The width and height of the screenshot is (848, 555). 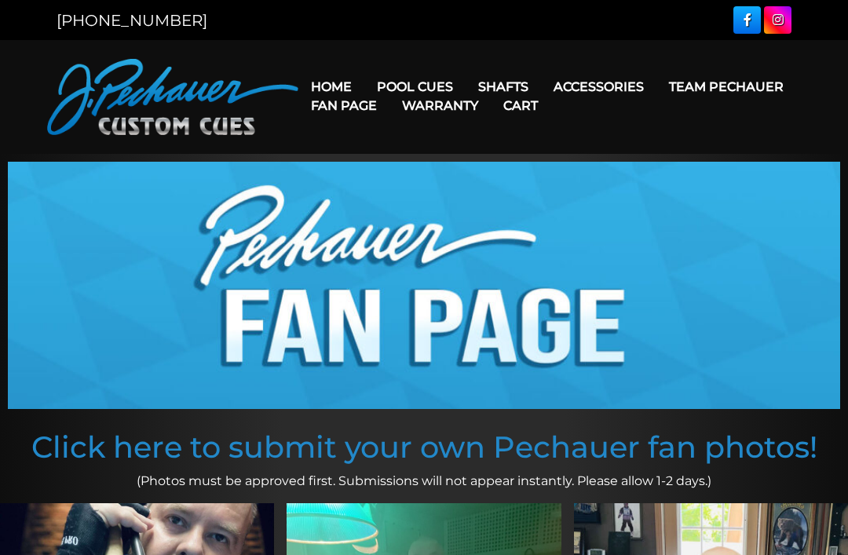 What do you see at coordinates (599, 86) in the screenshot?
I see `a: Accessories` at bounding box center [599, 86].